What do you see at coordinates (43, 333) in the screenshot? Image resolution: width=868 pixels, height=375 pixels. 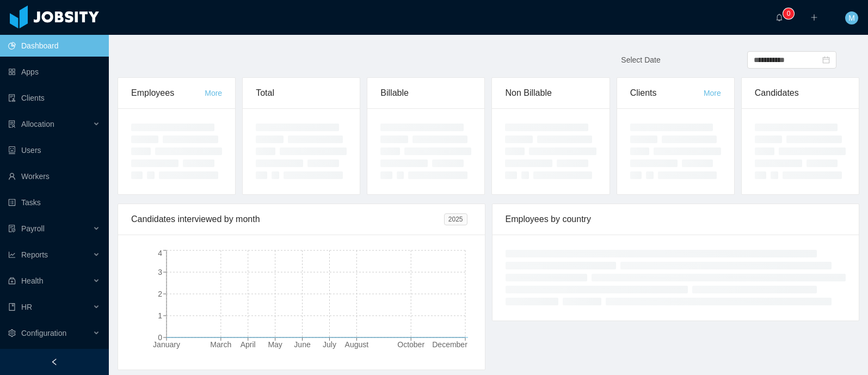 I see `span: Configuration` at bounding box center [43, 333].